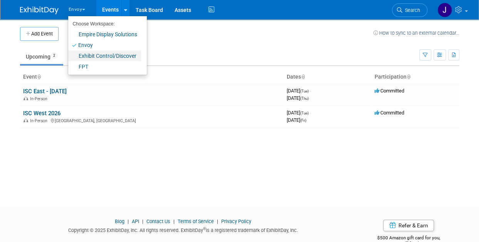 The image size is (479, 242). What do you see at coordinates (410, 10) in the screenshot?
I see `a: Search` at bounding box center [410, 10].